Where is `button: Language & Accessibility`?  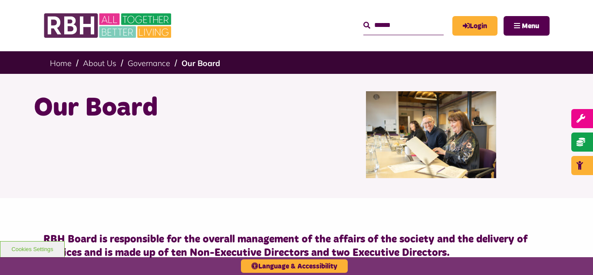 button: Language & Accessibility is located at coordinates (294, 266).